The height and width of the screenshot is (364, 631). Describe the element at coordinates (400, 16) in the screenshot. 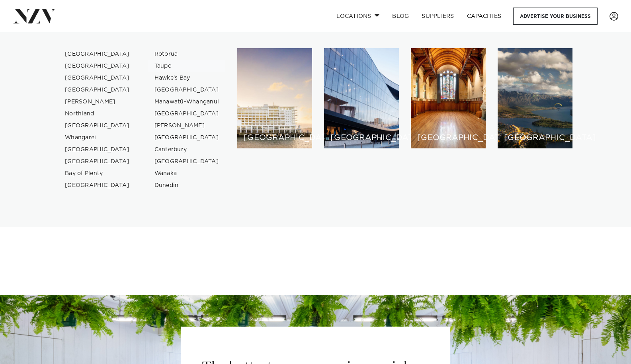

I see `a: BLOG` at that location.